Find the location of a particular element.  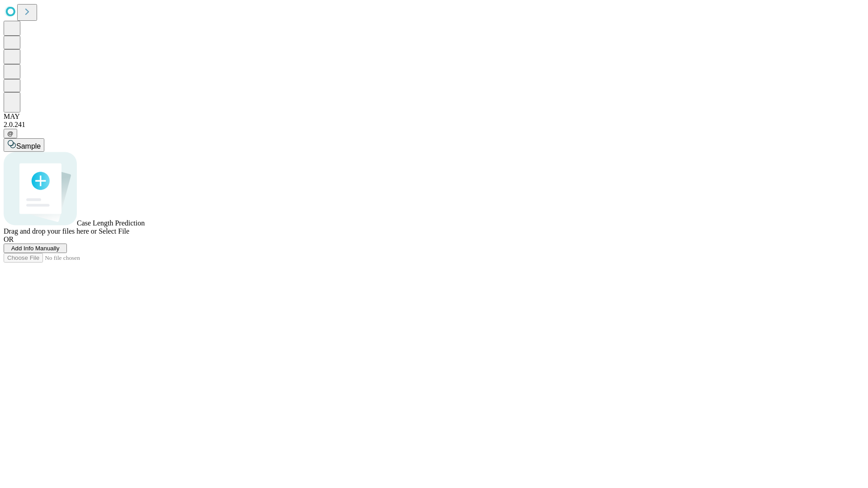

span: OR is located at coordinates (8, 239).